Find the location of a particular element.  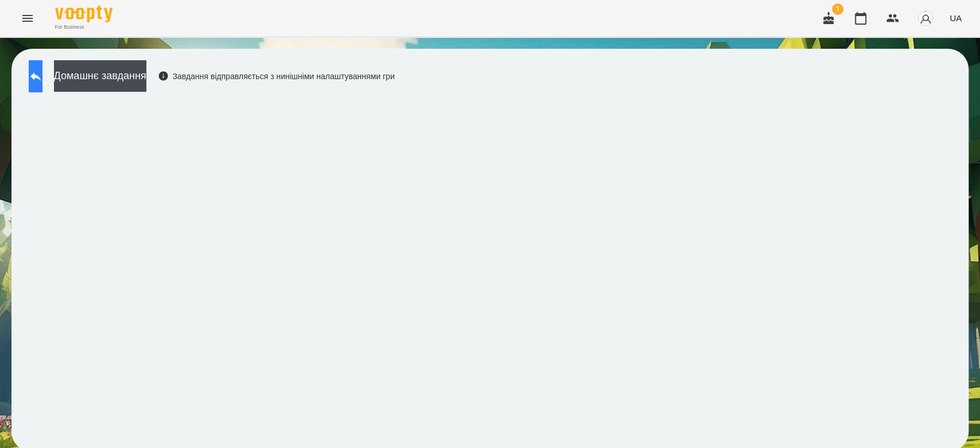

button: Menu is located at coordinates (27, 18).